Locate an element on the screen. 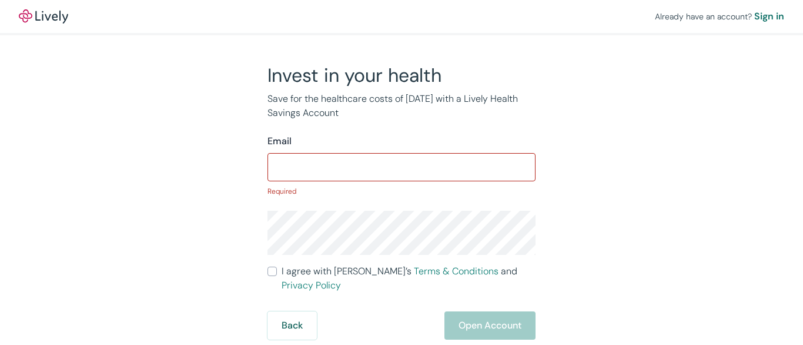  a: LivelyLively is located at coordinates (44, 16).